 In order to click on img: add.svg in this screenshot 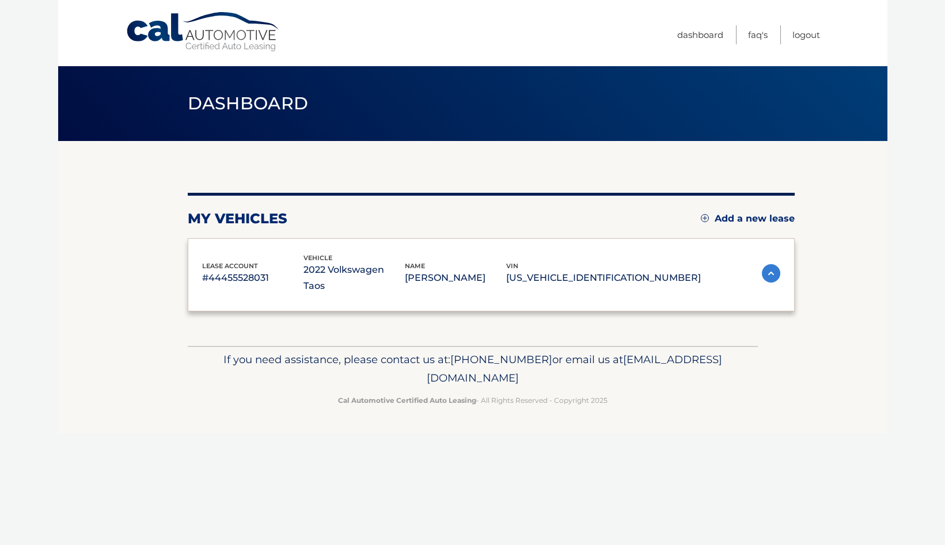, I will do `click(705, 218)`.